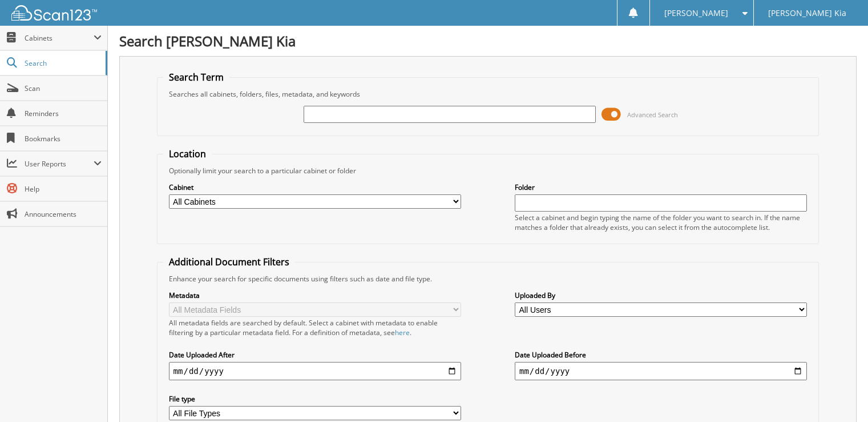 The height and width of the screenshot is (422, 868). Describe the element at coordinates (653, 114) in the screenshot. I see `span: Advanced Search` at that location.